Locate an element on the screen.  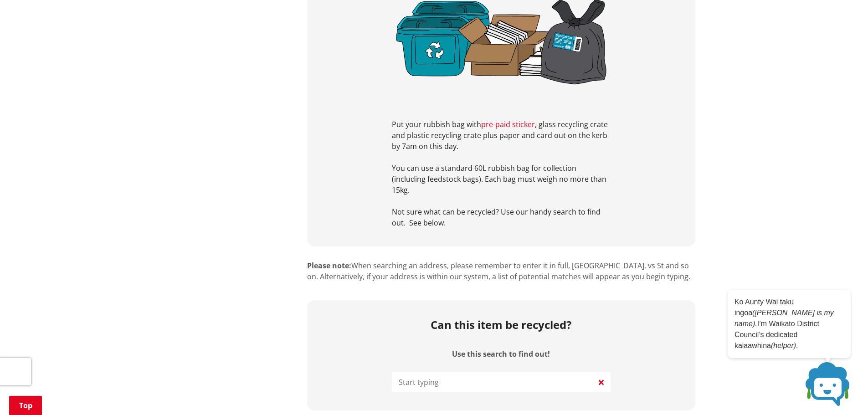
input: Start typing is located at coordinates (501, 383).